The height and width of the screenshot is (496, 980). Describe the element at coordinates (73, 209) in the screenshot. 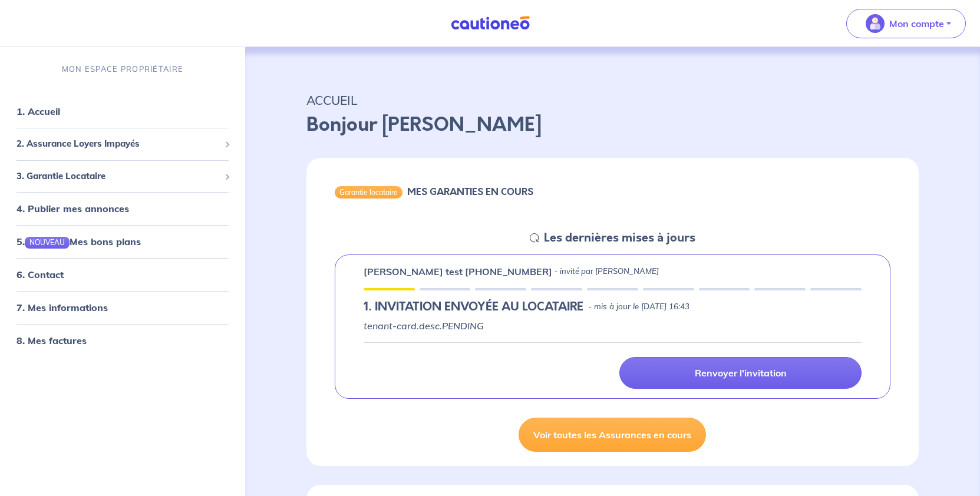

I see `a: 4. Publier mes annonces` at that location.